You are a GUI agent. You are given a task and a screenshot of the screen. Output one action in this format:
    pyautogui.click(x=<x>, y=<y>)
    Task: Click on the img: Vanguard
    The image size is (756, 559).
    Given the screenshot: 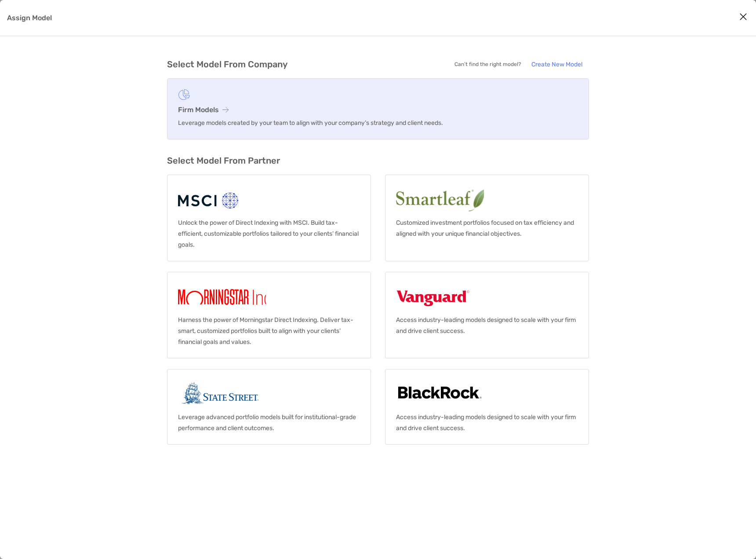 What is the action you would take?
    pyautogui.click(x=433, y=297)
    